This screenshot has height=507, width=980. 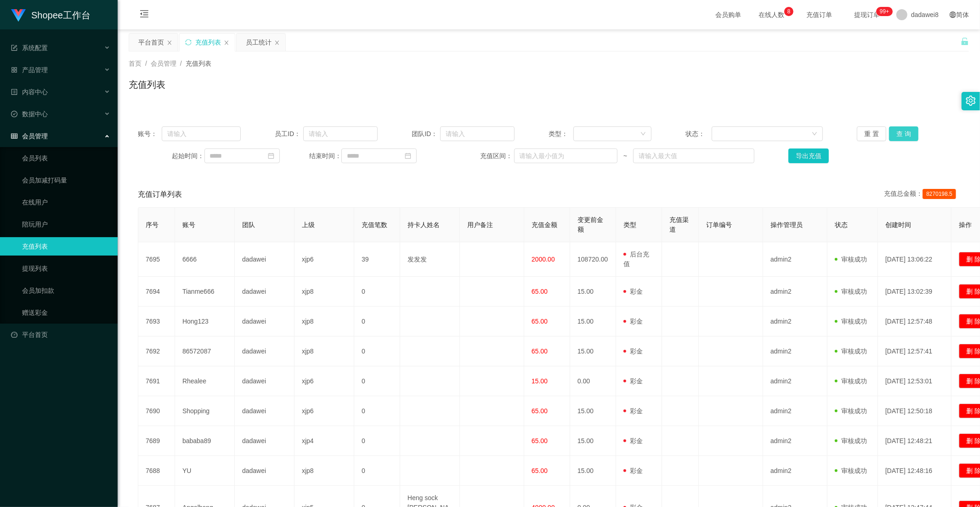 What do you see at coordinates (14, 48) in the screenshot?
I see `i: 图标: form` at bounding box center [14, 48].